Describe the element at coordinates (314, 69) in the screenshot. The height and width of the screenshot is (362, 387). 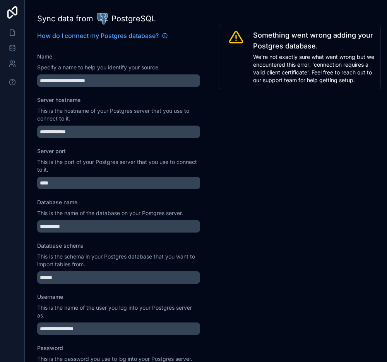
I see `span: We're not exactly sure what went wrong but we encountered this error: 'connection requires a vali...` at that location.